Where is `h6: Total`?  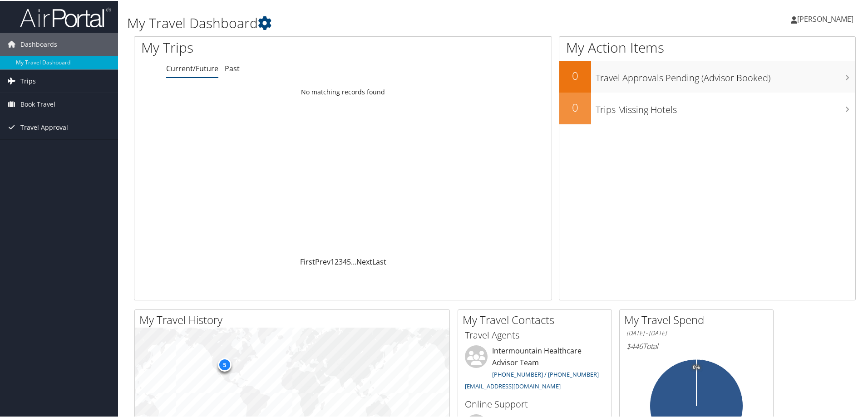
h6: Total is located at coordinates (696, 345).